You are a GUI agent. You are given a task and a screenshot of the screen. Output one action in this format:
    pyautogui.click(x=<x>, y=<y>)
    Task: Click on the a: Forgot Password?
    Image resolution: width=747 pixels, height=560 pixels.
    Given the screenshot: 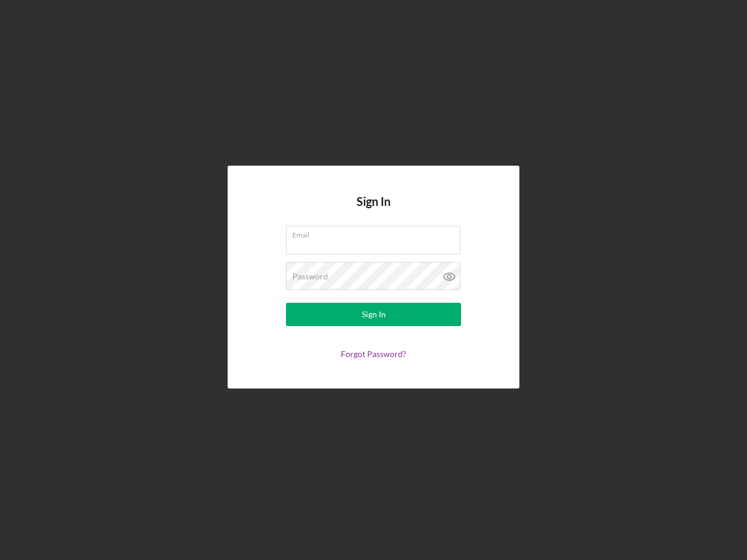 What is the action you would take?
    pyautogui.click(x=374, y=353)
    